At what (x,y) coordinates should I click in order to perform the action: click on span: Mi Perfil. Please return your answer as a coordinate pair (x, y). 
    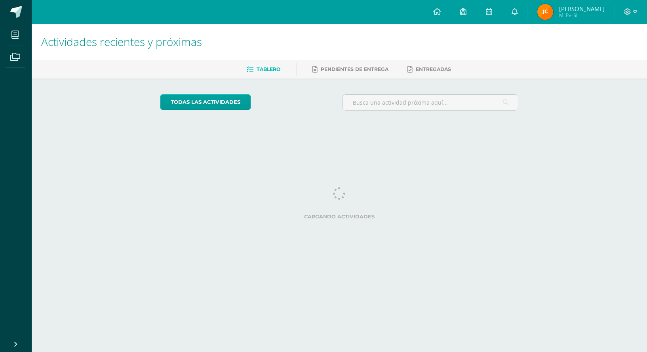
    Looking at the image, I should click on (582, 15).